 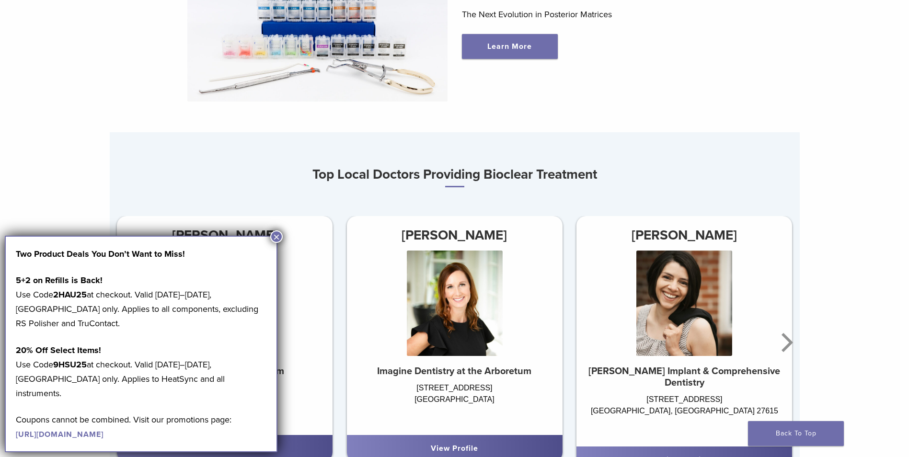 What do you see at coordinates (70, 295) in the screenshot?
I see `strong: 2HAU25` at bounding box center [70, 295].